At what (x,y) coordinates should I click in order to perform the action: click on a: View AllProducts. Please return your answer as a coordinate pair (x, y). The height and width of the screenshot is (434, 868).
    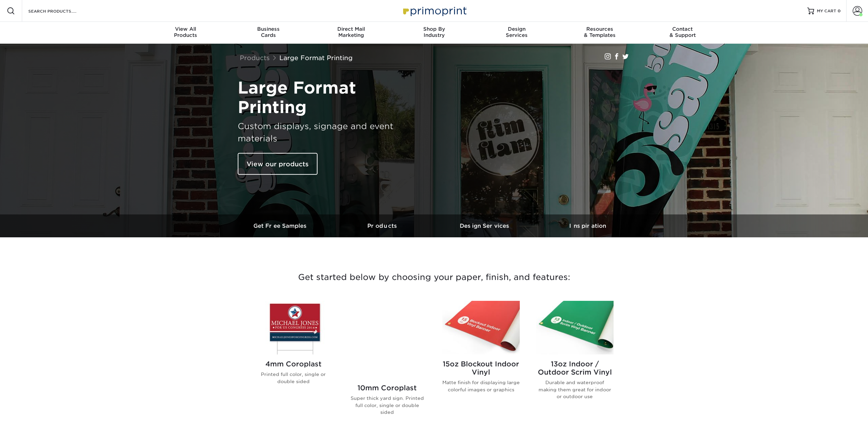
    Looking at the image, I should click on (186, 33).